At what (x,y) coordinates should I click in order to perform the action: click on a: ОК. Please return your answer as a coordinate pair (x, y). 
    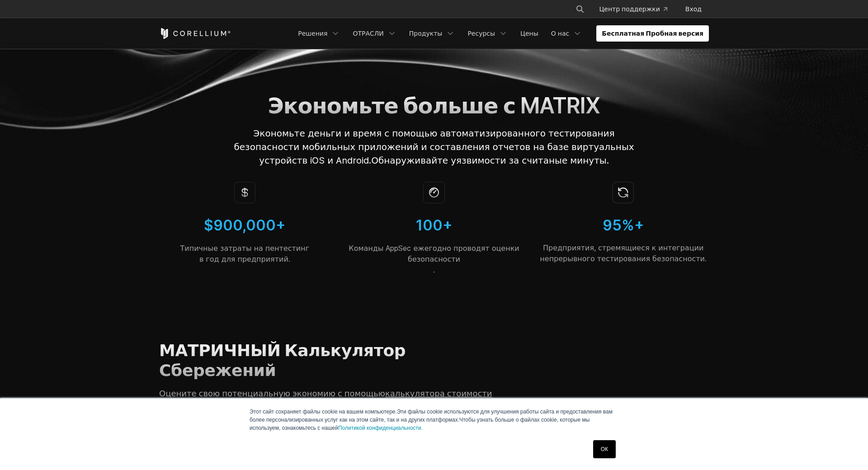
    Looking at the image, I should click on (605, 449).